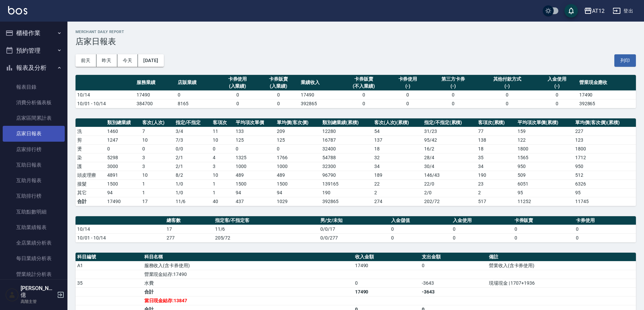 This screenshot has height=310, width=644. What do you see at coordinates (192, 123) in the screenshot?
I see `th: 指定/不指定` at bounding box center [192, 123].